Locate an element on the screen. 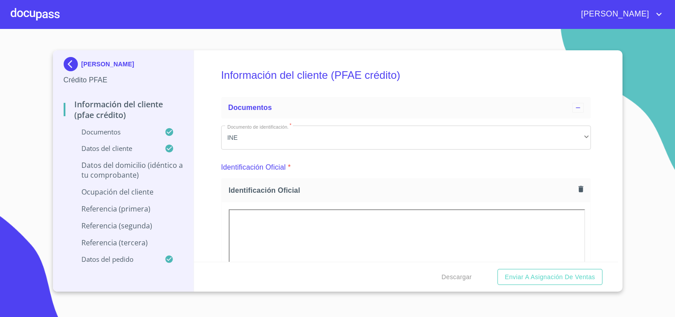 This screenshot has height=317, width=675. button: Descargar is located at coordinates (456, 277).